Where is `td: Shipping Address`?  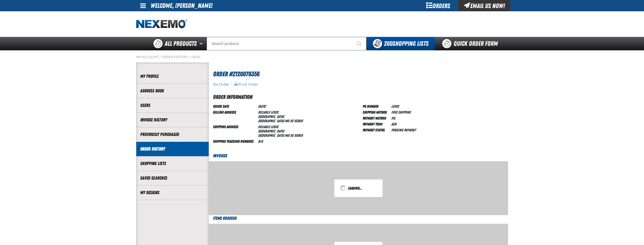 td: Shipping Address is located at coordinates (234, 131).